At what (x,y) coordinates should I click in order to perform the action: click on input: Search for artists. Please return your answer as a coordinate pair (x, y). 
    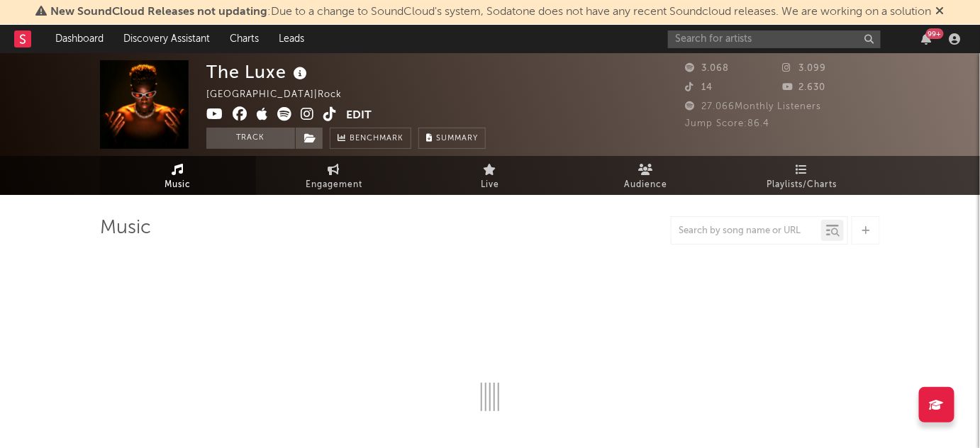
    Looking at the image, I should click on (774, 39).